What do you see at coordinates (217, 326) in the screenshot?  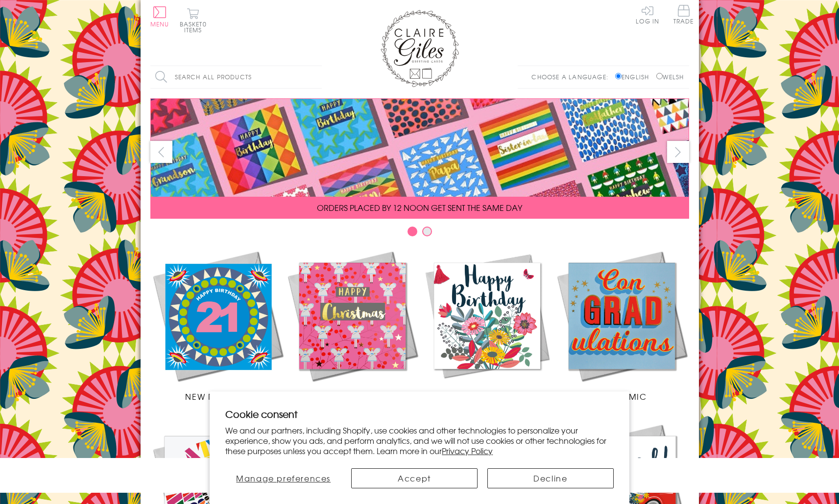 I see `a: New Releases` at bounding box center [217, 326].